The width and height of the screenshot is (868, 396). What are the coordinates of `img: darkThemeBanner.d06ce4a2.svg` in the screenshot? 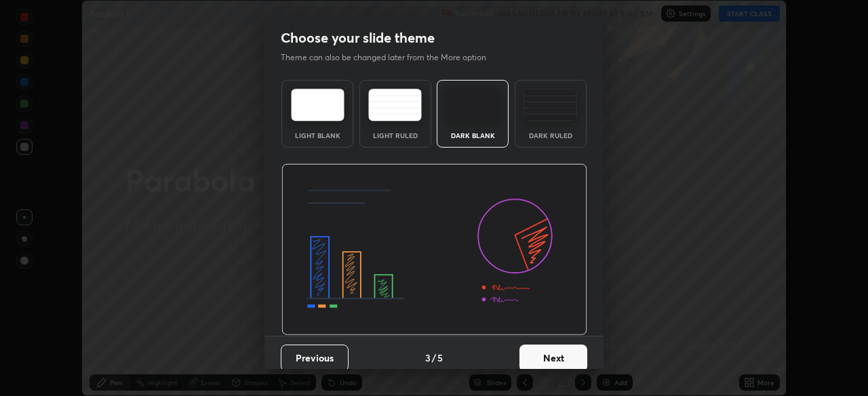 It's located at (434, 250).